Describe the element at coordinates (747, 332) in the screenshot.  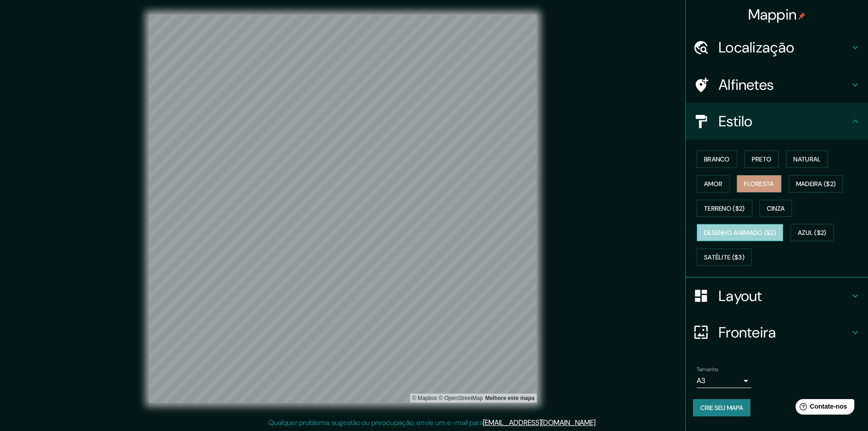
I see `font: Fronteira` at that location.